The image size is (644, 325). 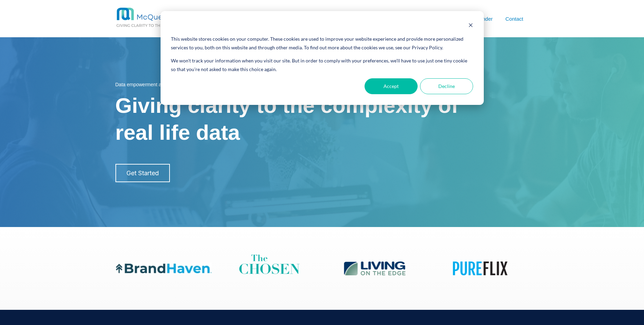 I want to click on span: Data empowerment at its finest., so click(x=149, y=84).